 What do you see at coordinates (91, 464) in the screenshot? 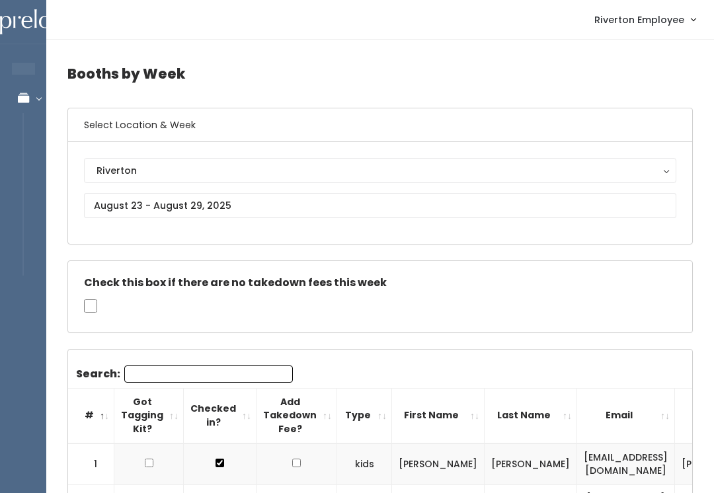
I see `td: 1` at bounding box center [91, 464].